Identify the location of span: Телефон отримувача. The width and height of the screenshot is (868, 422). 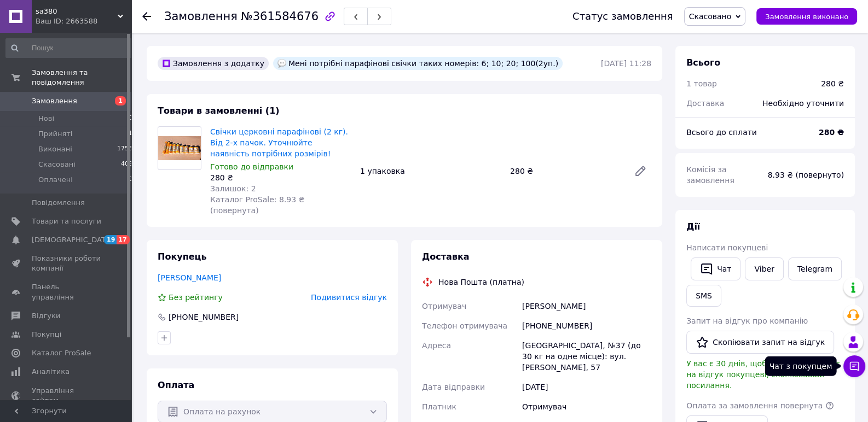
(465, 326).